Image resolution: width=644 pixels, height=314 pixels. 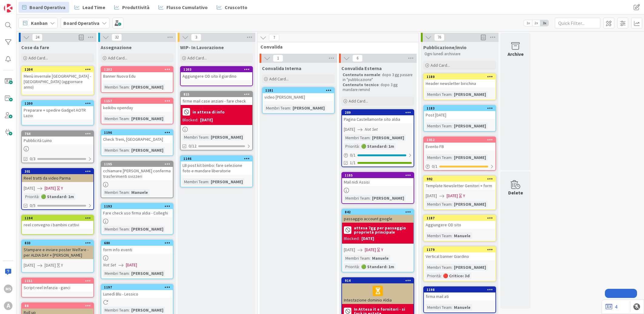 I want to click on div: 842, so click(x=379, y=212).